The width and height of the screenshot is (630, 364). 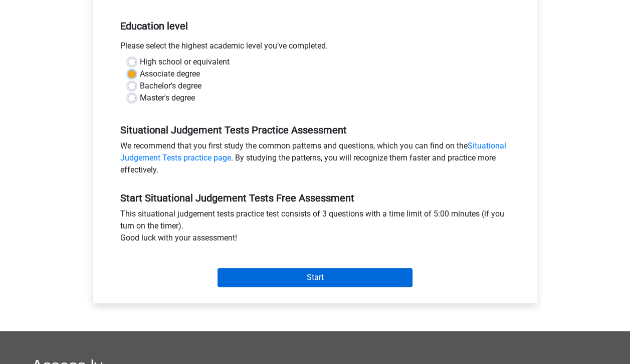 I want to click on input: Start, so click(x=315, y=277).